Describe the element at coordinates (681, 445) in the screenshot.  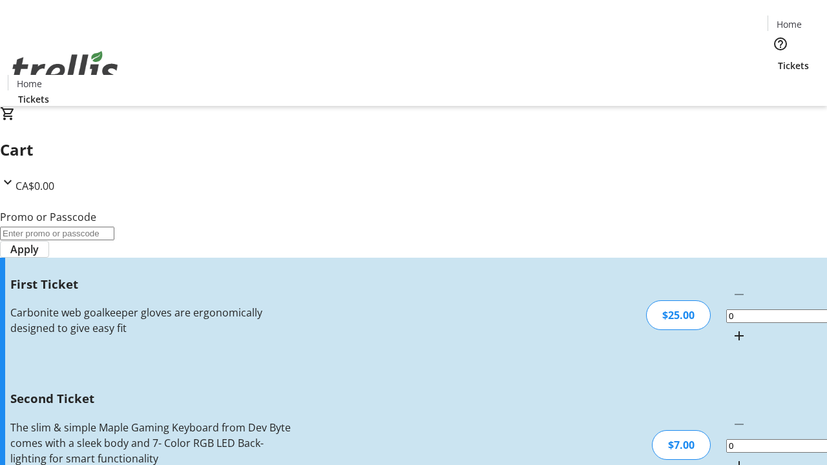
I see `div: $7.00` at that location.